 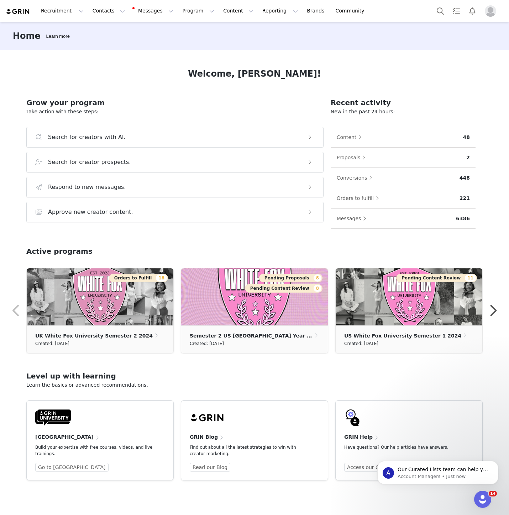 I want to click on img: GRIN-help-icon.svg, so click(x=353, y=418).